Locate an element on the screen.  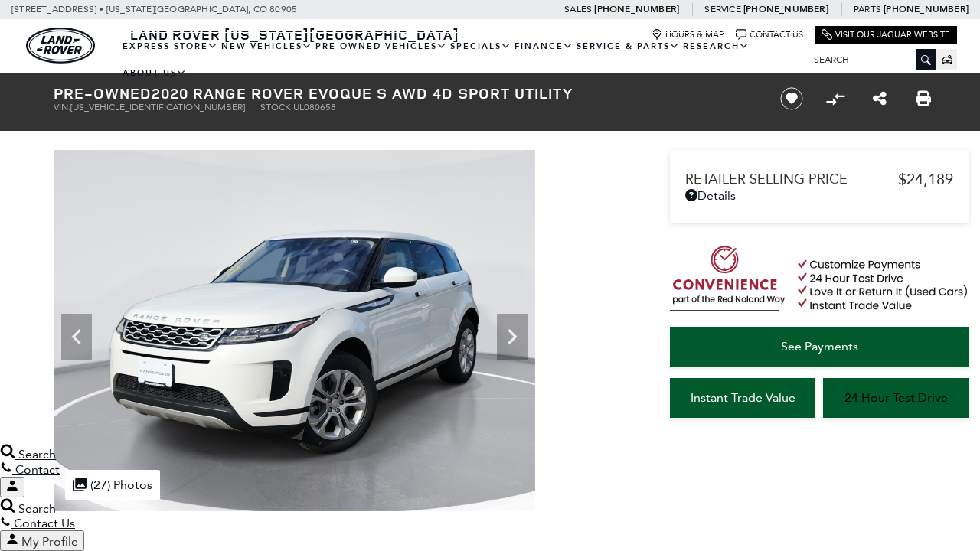
a: Retailer Selling Price $24,189 is located at coordinates (819, 179).